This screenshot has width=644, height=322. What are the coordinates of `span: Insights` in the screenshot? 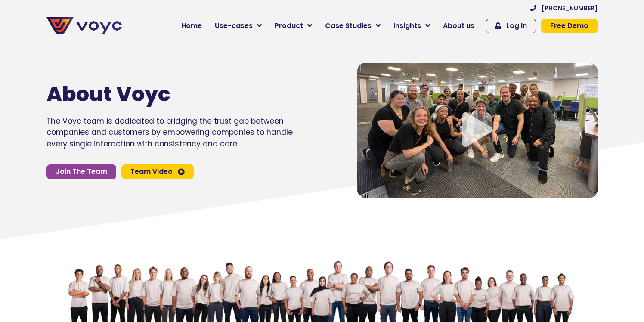 It's located at (407, 26).